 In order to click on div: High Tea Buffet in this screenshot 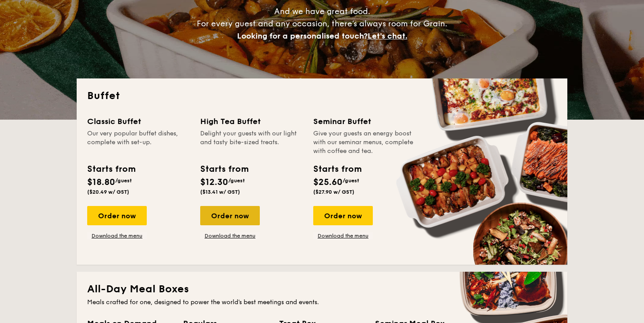, I will do `click(251, 122)`.